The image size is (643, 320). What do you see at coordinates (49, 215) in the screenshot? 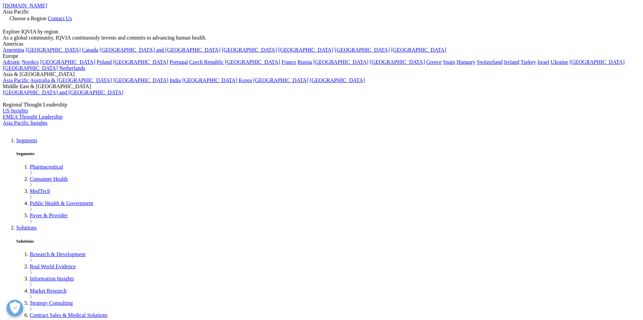
I see `a: Payer & Provider` at bounding box center [49, 215].